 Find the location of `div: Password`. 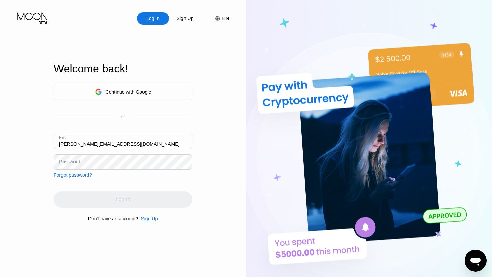

div: Password is located at coordinates (69, 162).